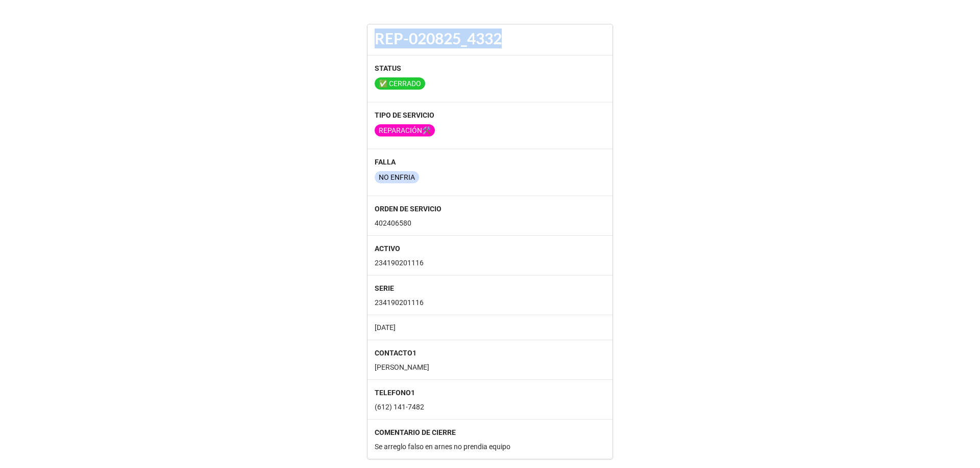  What do you see at coordinates (490, 447) in the screenshot?
I see `p: Se arreglo falso en arnes no prendia equipo` at bounding box center [490, 447].